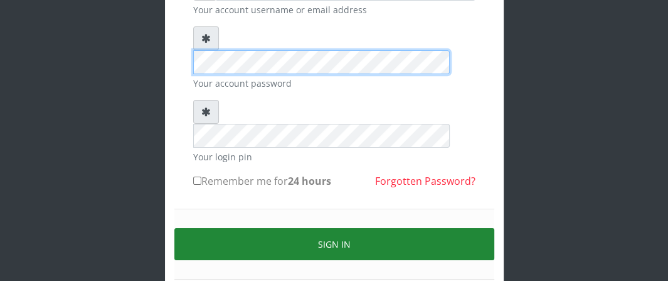 Image resolution: width=668 pixels, height=281 pixels. What do you see at coordinates (335, 83) in the screenshot?
I see `small: Your account password` at bounding box center [335, 83].